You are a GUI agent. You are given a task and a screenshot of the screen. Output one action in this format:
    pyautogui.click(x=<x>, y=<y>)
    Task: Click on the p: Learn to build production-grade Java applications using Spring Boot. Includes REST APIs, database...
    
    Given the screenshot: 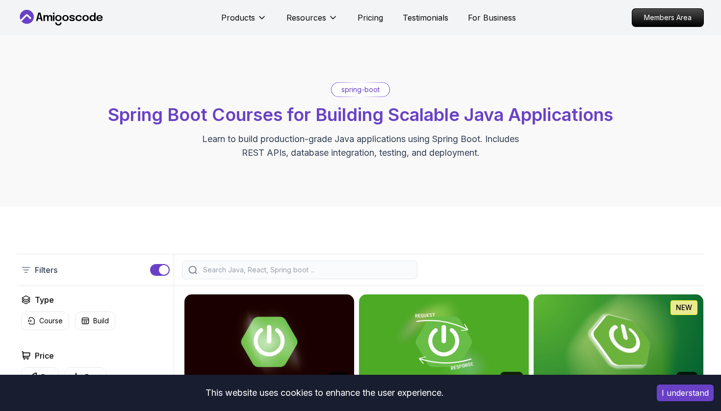 What is the action you would take?
    pyautogui.click(x=360, y=146)
    